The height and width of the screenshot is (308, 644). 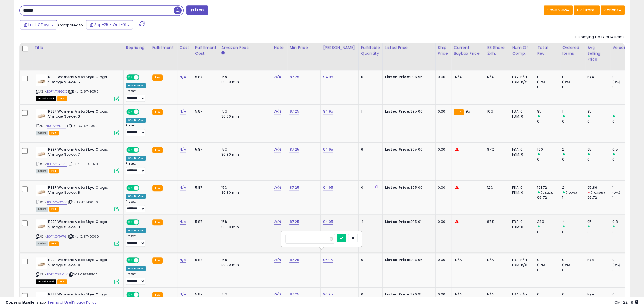 I want to click on div: $0.30 min, so click(x=245, y=155).